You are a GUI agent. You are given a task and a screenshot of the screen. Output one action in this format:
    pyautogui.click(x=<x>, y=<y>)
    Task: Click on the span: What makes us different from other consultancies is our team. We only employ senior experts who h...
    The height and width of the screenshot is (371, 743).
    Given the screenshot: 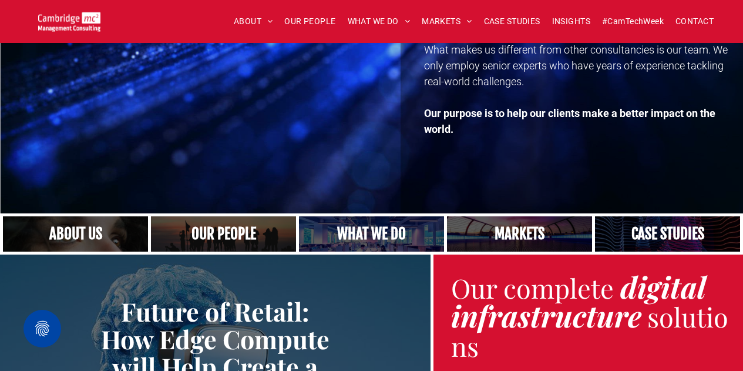 What is the action you would take?
    pyautogui.click(x=575, y=65)
    